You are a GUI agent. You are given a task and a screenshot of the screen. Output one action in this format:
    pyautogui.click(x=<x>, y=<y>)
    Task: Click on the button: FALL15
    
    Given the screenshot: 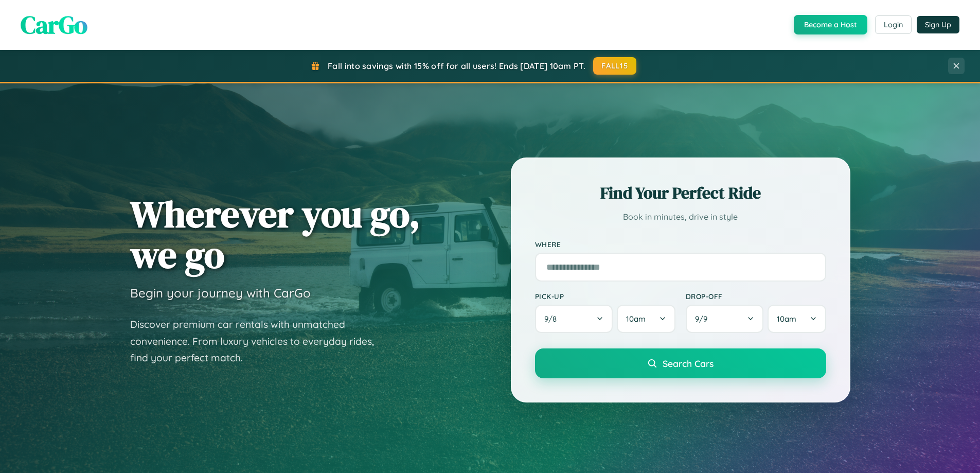 What is the action you would take?
    pyautogui.click(x=615, y=66)
    